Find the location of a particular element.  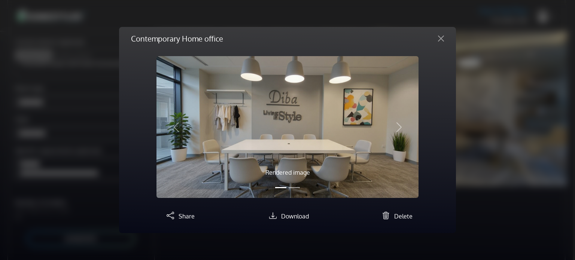

span: Delete is located at coordinates (403, 216).